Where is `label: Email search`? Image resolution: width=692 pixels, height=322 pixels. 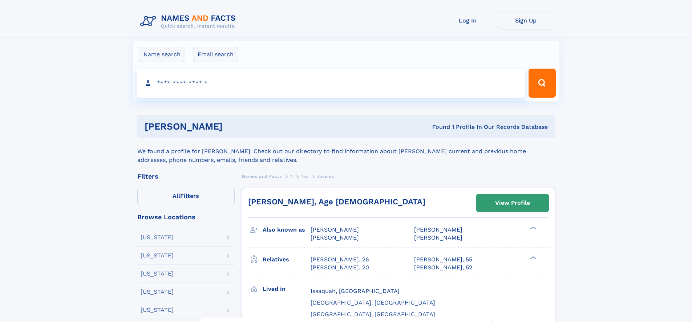
label: Email search is located at coordinates (215, 55).